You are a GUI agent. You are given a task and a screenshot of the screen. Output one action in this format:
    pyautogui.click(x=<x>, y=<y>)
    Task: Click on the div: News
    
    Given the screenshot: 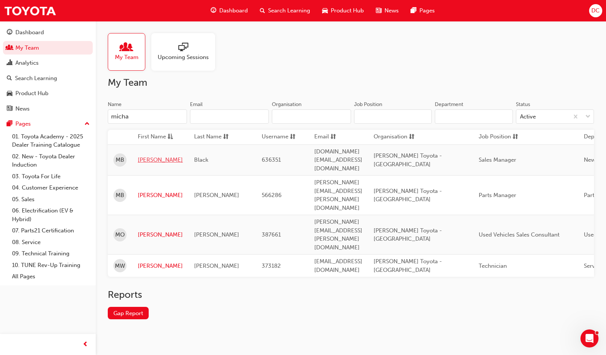 What is the action you would take?
    pyautogui.click(x=23, y=109)
    